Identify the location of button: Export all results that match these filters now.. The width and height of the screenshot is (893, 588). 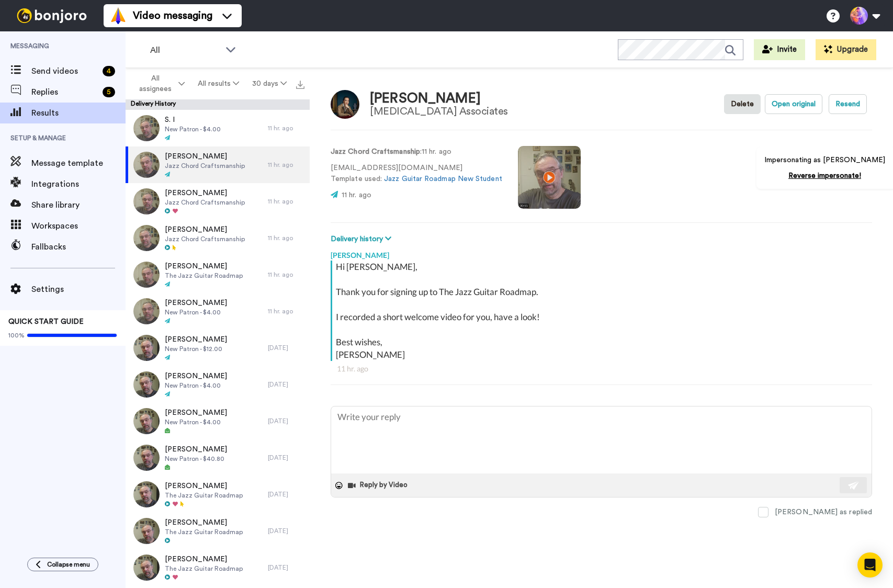
(300, 83).